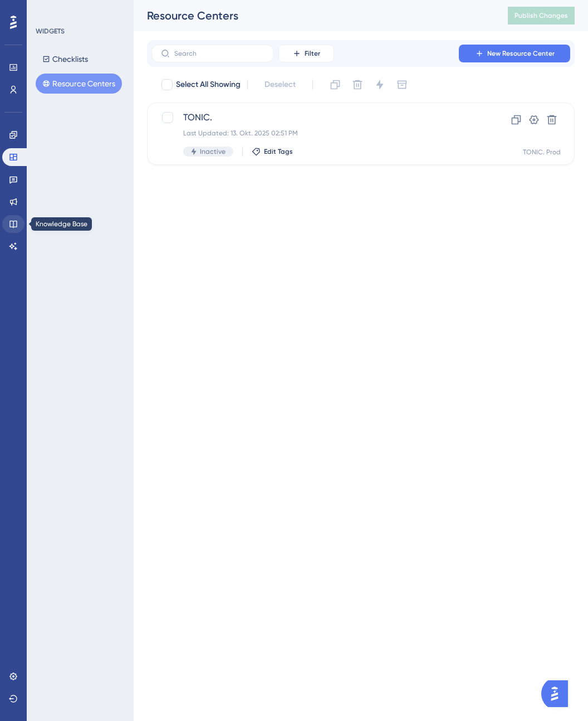 Image resolution: width=588 pixels, height=721 pixels. Describe the element at coordinates (220, 54) in the screenshot. I see `input: Search` at that location.